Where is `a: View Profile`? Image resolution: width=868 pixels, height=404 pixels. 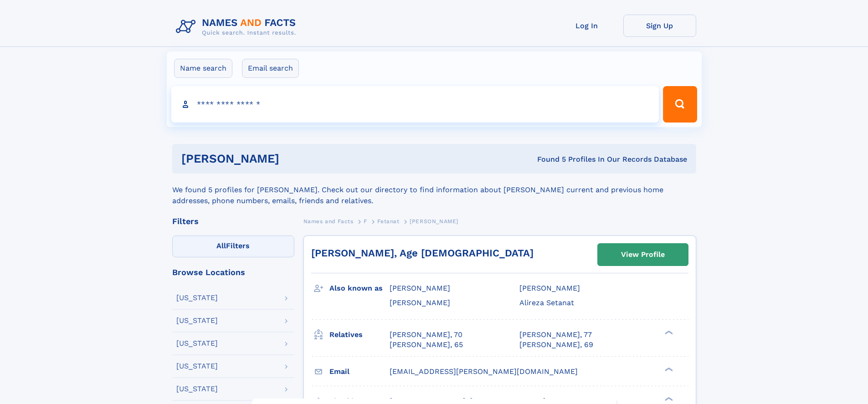
a: View Profile is located at coordinates (642, 254).